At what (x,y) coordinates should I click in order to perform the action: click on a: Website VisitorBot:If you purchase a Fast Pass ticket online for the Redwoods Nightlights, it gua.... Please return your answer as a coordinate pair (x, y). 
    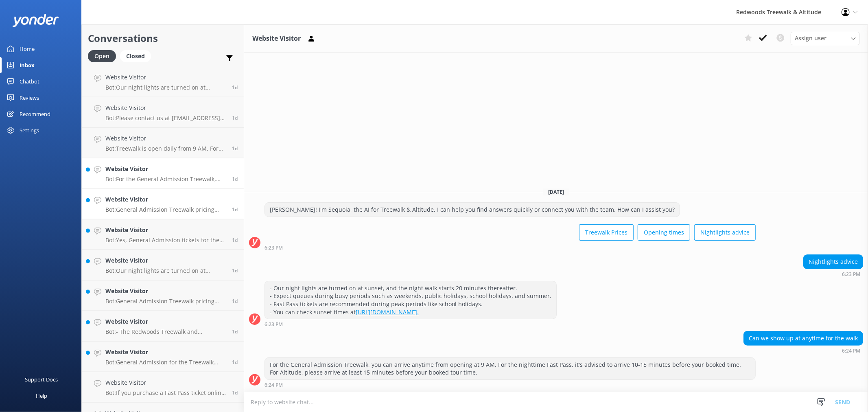
    Looking at the image, I should click on (163, 387).